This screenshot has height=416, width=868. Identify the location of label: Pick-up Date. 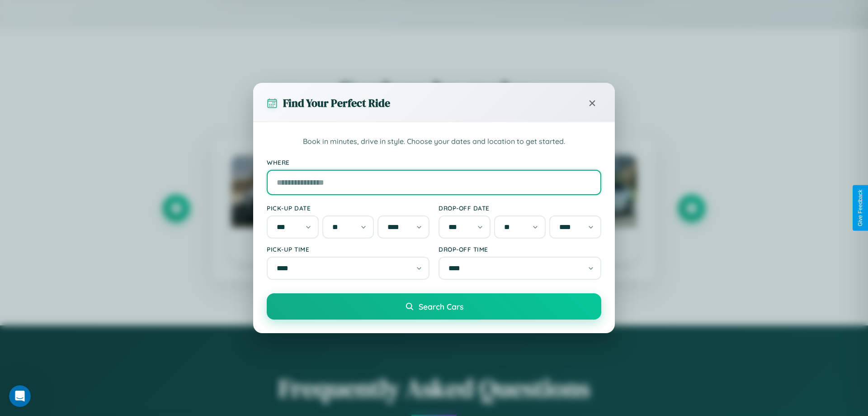
(348, 207).